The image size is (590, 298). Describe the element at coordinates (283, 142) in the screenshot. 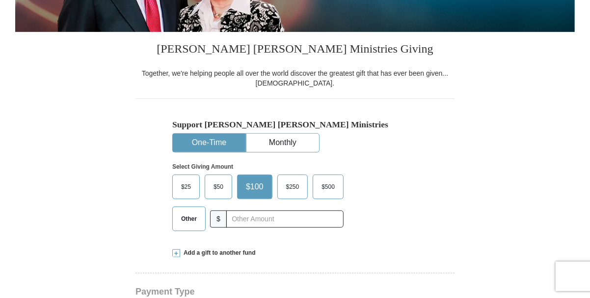

I see `button: Monthly` at that location.